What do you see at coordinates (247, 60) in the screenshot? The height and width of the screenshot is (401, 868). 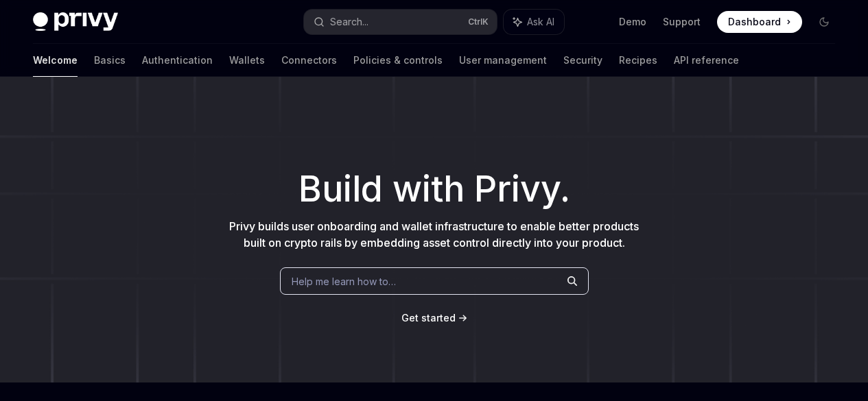 I see `a: Wallets` at bounding box center [247, 60].